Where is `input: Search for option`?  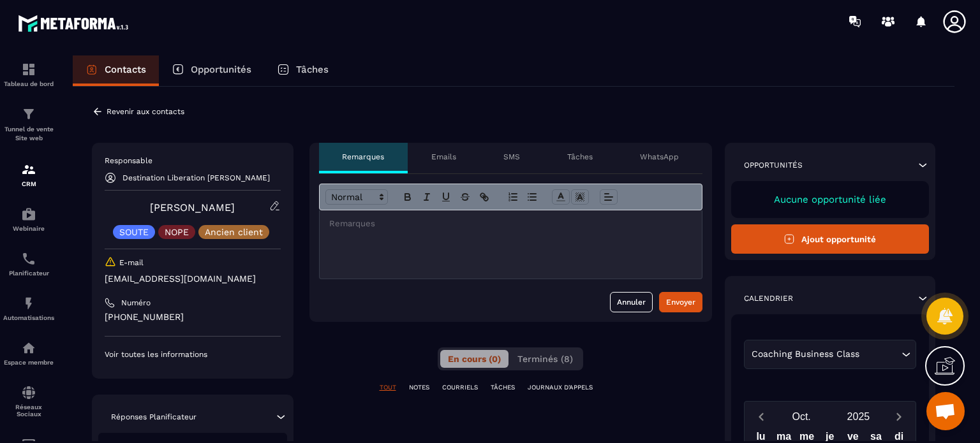 input: Search for option is located at coordinates (881, 355).